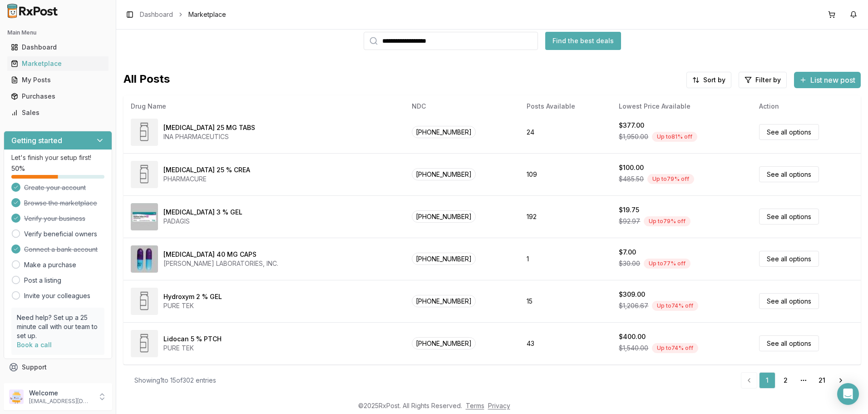 The width and height of the screenshot is (868, 414). I want to click on span: Browse the marketplace, so click(60, 203).